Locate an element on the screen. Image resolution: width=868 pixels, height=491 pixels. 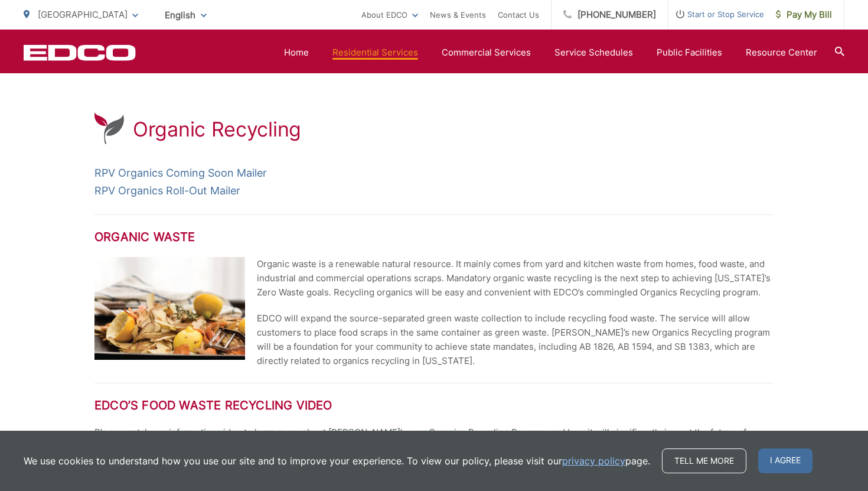
a: Commercial Services is located at coordinates (485, 52).